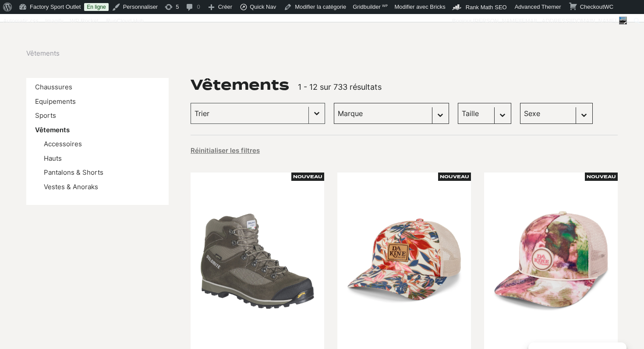 The height and width of the screenshot is (349, 644). Describe the element at coordinates (63, 144) in the screenshot. I see `a: Accessoires` at that location.